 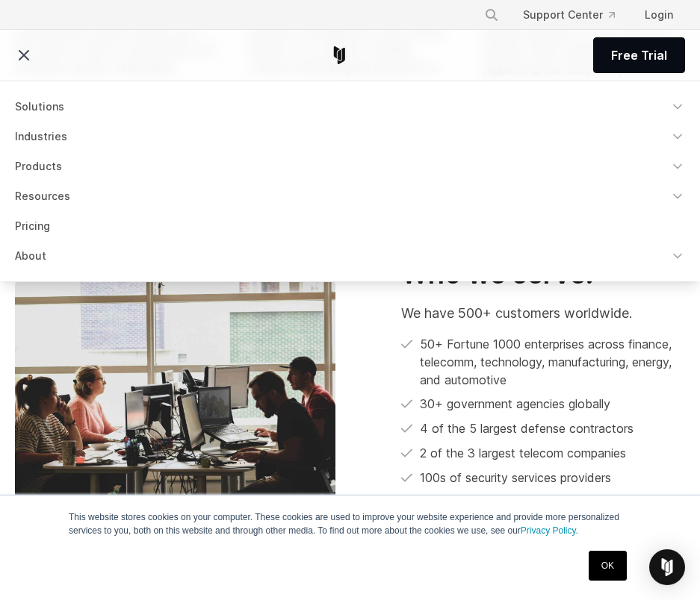 I want to click on a: Resources, so click(x=350, y=197).